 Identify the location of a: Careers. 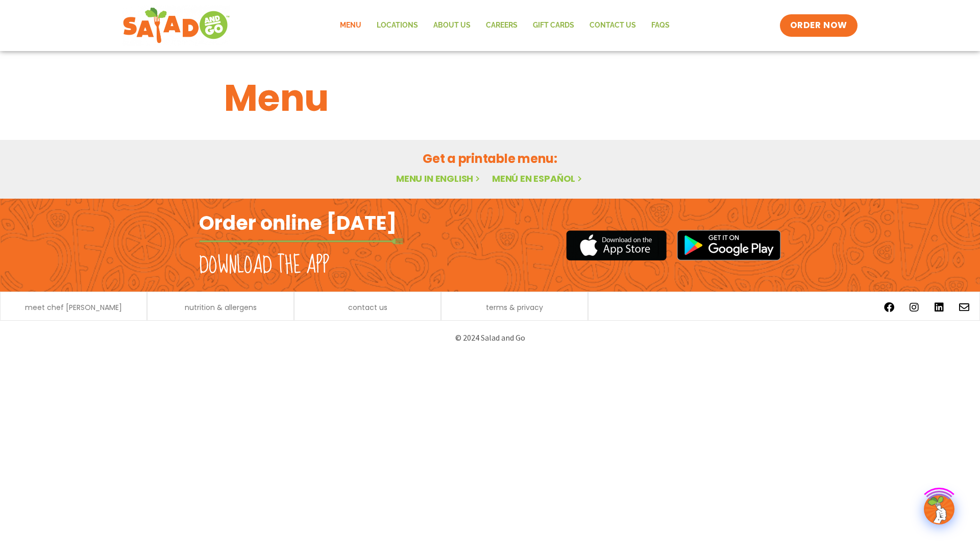
(502, 25).